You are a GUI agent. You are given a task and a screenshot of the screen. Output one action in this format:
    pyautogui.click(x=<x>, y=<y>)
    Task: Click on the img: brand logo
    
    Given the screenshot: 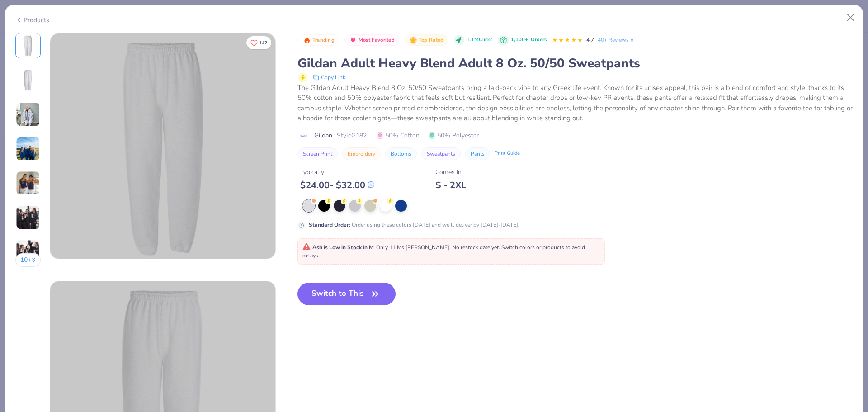 What is the action you would take?
    pyautogui.click(x=303, y=136)
    